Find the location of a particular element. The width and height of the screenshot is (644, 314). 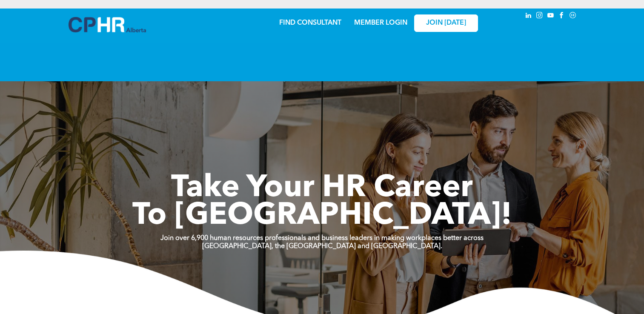

strong: Join over 6,900 human resources professionals and business leaders in making workplaces better ac... is located at coordinates (322, 239).